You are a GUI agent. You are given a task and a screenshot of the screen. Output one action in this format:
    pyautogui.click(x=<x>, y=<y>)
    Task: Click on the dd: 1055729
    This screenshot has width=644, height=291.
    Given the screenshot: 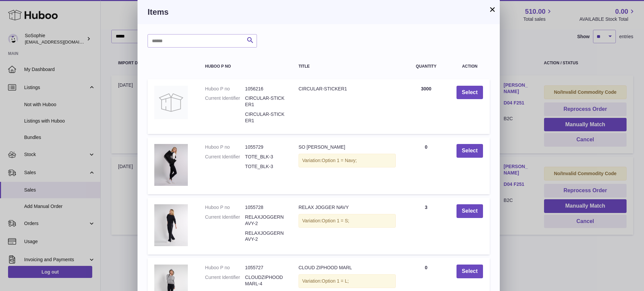 What is the action you would take?
    pyautogui.click(x=265, y=147)
    